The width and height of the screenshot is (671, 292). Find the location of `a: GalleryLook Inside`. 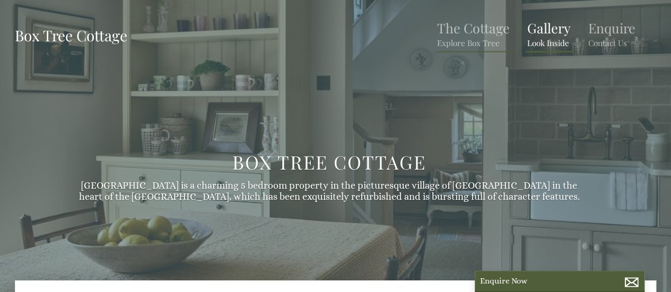

a: GalleryLook Inside is located at coordinates (549, 33).